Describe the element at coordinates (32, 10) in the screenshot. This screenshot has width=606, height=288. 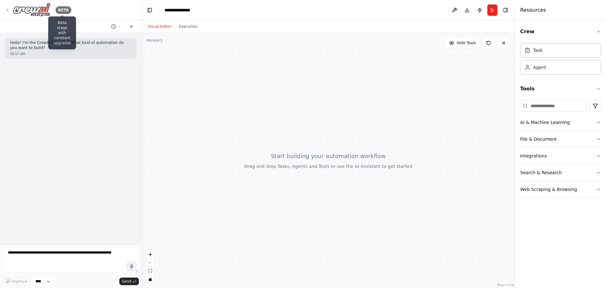
I see `img: Logo` at that location.